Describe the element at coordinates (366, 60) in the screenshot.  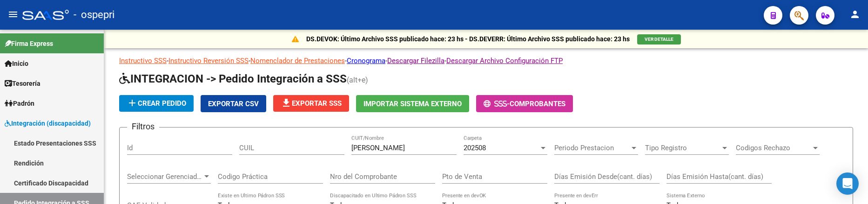
I see `a: Cronograma` at that location.